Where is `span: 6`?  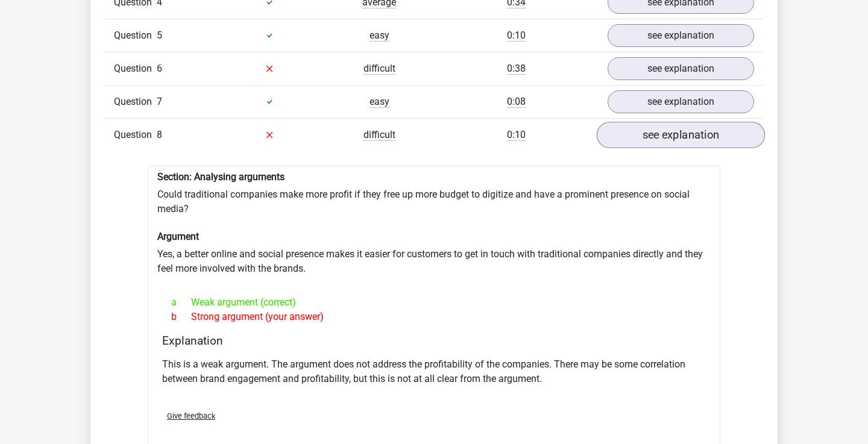
span: 6 is located at coordinates (159, 68).